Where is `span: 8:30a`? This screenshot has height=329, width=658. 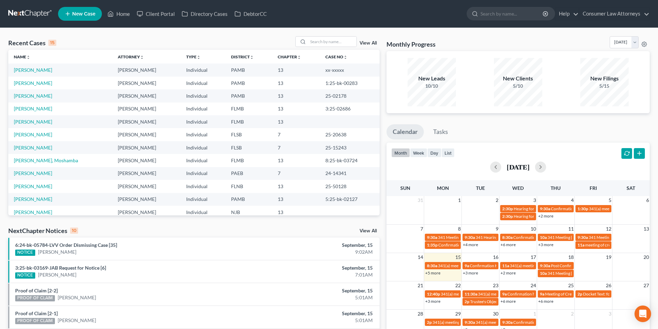 span: 8:30a is located at coordinates (507, 237).